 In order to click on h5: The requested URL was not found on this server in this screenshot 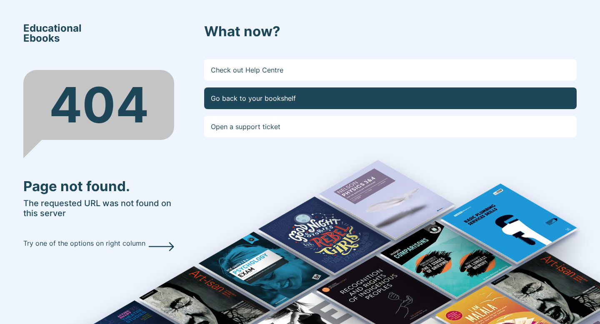, I will do `click(99, 208)`.